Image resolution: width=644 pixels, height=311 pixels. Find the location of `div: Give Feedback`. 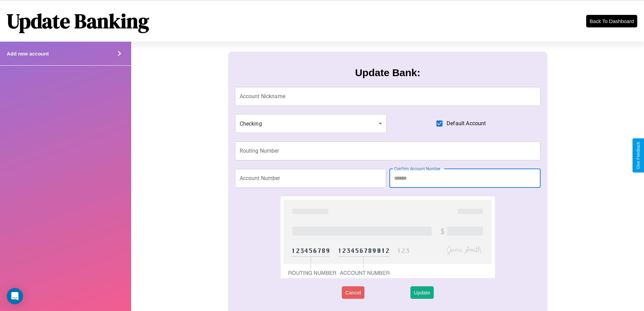

div: Give Feedback is located at coordinates (638, 156).